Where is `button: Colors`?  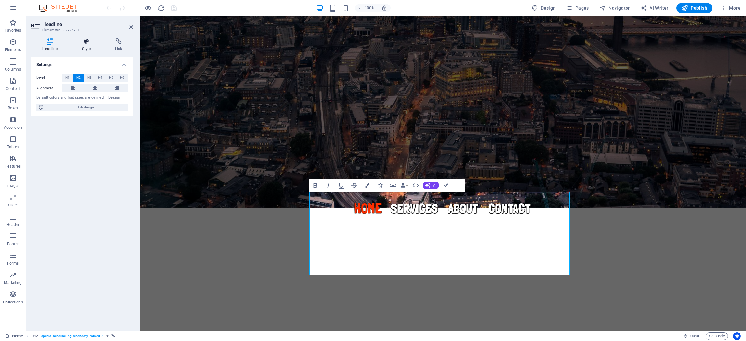
button: Colors is located at coordinates (367, 185).